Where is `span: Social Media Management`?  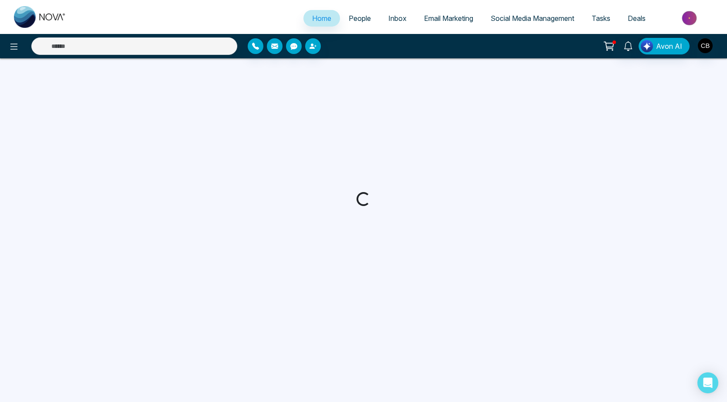 span: Social Media Management is located at coordinates (532, 18).